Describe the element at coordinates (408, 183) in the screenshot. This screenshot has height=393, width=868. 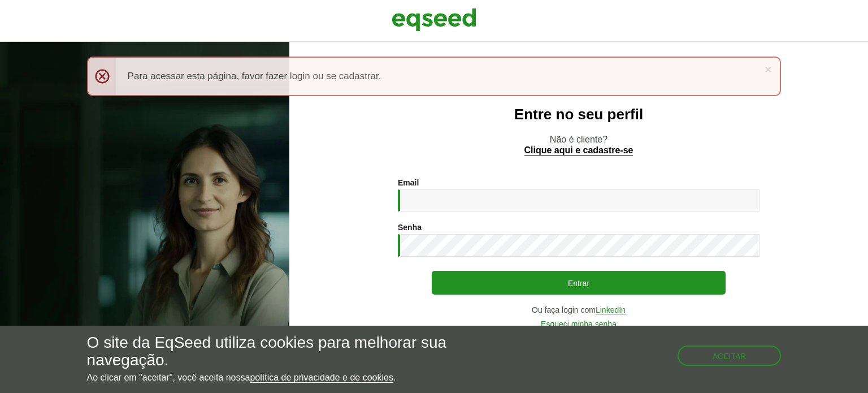
I see `label: Email` at that location.